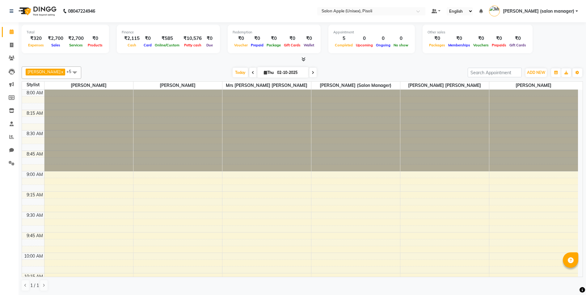  Describe the element at coordinates (401, 45) in the screenshot. I see `span: No show` at that location.